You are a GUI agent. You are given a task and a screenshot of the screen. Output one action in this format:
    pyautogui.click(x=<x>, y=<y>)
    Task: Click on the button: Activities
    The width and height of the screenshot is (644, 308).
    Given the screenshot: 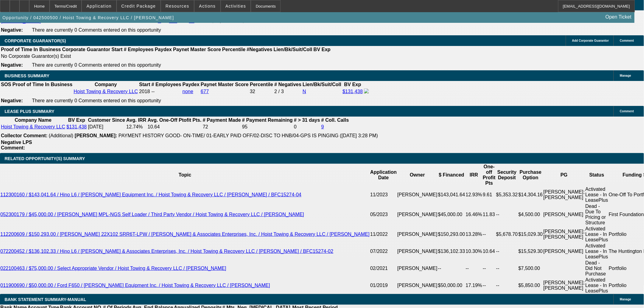 What is the action you would take?
    pyautogui.click(x=236, y=6)
    